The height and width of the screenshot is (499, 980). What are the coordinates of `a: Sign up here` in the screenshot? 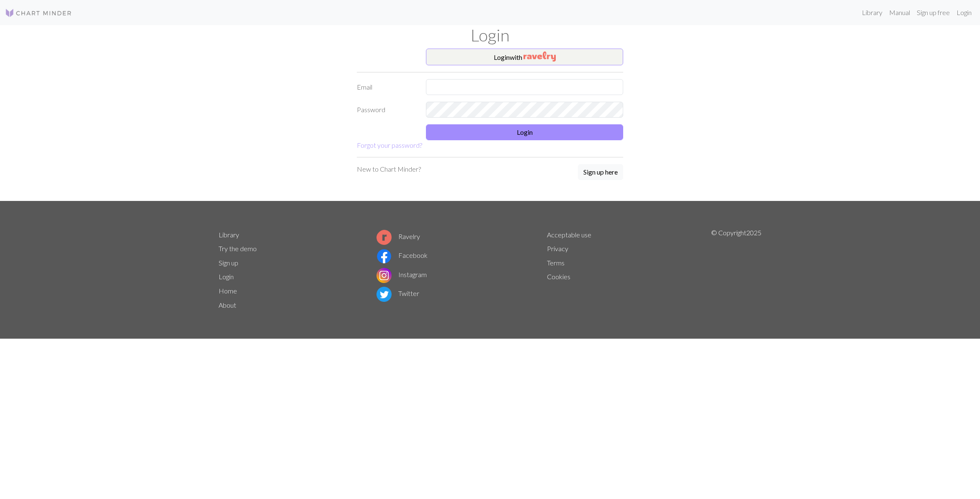 It's located at (600, 172).